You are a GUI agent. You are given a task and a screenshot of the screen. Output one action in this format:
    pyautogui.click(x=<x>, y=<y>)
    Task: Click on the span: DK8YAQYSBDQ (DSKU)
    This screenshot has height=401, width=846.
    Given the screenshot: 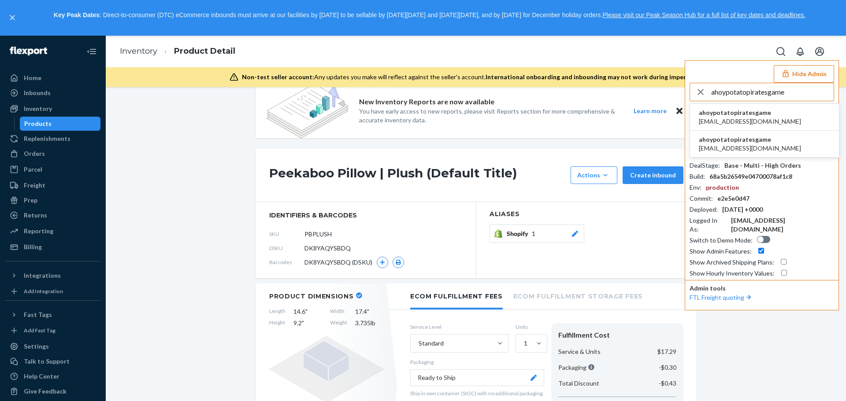 What is the action you would take?
    pyautogui.click(x=338, y=263)
    